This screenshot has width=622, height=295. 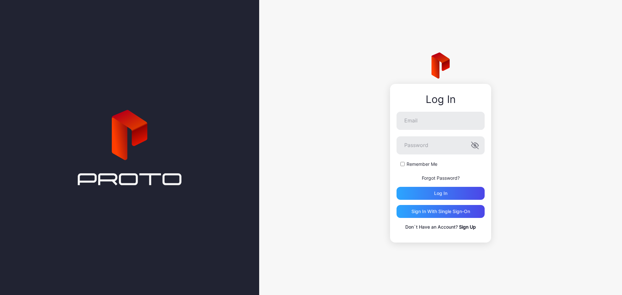 What do you see at coordinates (422, 164) in the screenshot?
I see `label: Remember Me` at bounding box center [422, 164].